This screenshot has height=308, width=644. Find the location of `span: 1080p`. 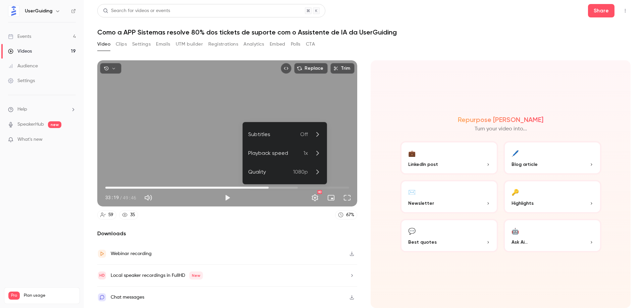

span: 1080p is located at coordinates (301, 172).